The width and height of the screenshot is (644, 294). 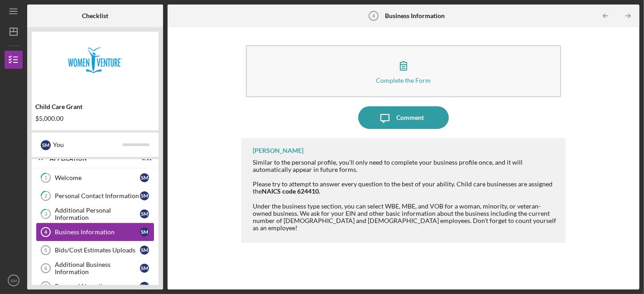 I want to click on tspan: 1, so click(x=46, y=178).